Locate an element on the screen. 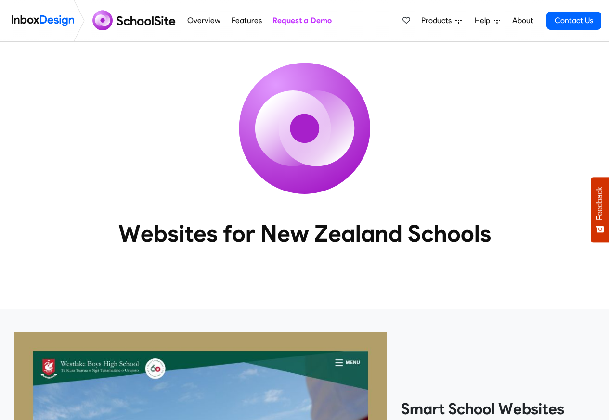 The height and width of the screenshot is (420, 609). span: Help is located at coordinates (485, 21).